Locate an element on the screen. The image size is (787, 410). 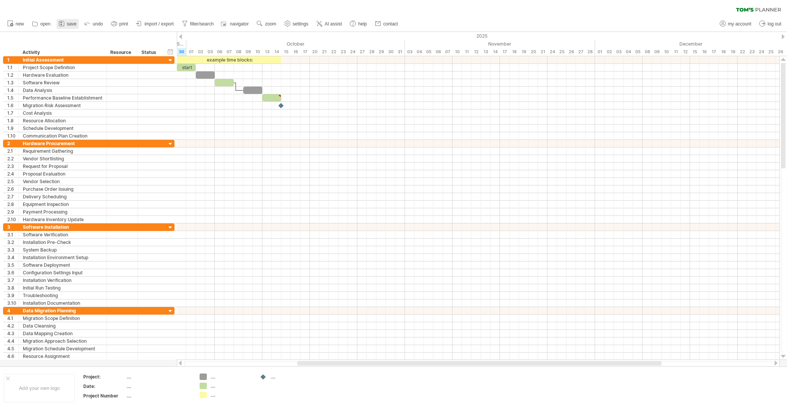
span: open is located at coordinates (45, 24).